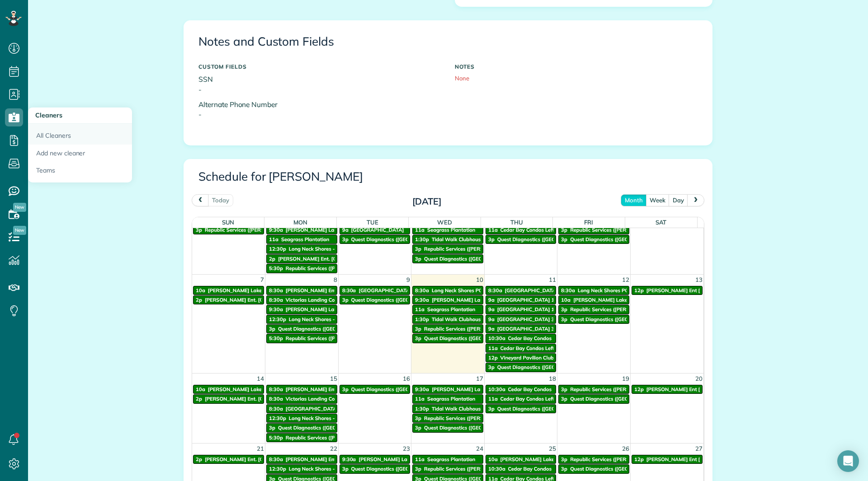 The height and width of the screenshot is (481, 868). I want to click on span: 20, so click(699, 379).